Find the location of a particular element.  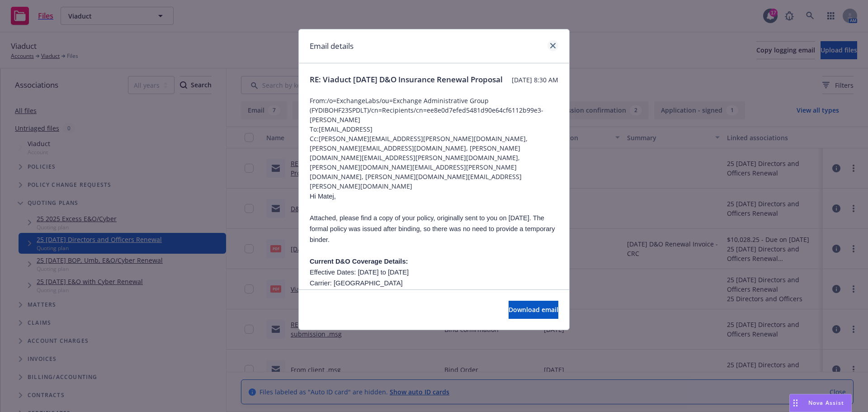

h1: Email details is located at coordinates (331, 46).